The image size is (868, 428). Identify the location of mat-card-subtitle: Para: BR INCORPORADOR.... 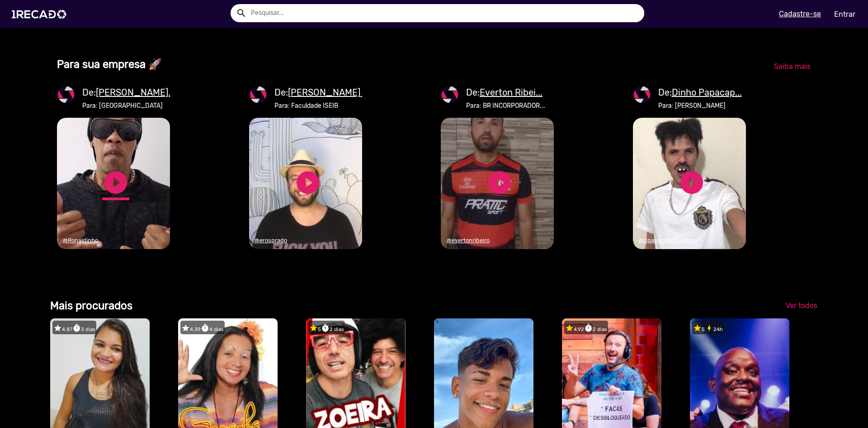
(505, 105).